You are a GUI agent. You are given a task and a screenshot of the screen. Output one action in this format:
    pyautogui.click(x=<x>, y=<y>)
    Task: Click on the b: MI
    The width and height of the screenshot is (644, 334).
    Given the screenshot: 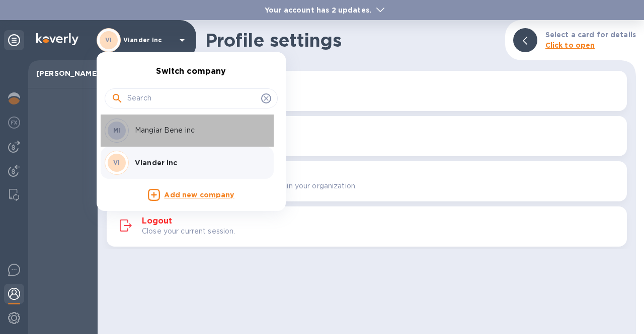 What is the action you would take?
    pyautogui.click(x=117, y=130)
    